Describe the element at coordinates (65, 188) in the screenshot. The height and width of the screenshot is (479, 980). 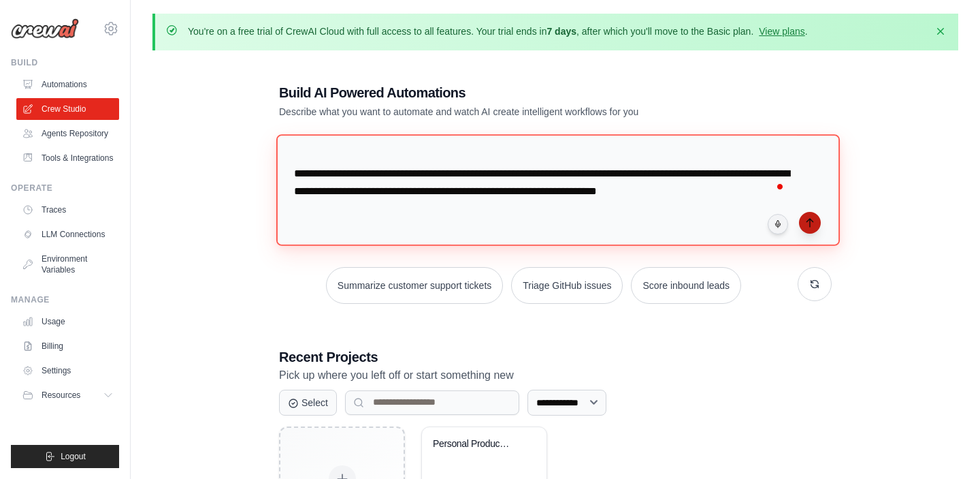
I see `div: Operate` at that location.